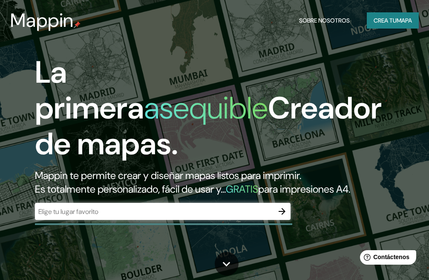 The height and width of the screenshot is (280, 429). Describe the element at coordinates (385, 20) in the screenshot. I see `font: Crea tu` at that location.